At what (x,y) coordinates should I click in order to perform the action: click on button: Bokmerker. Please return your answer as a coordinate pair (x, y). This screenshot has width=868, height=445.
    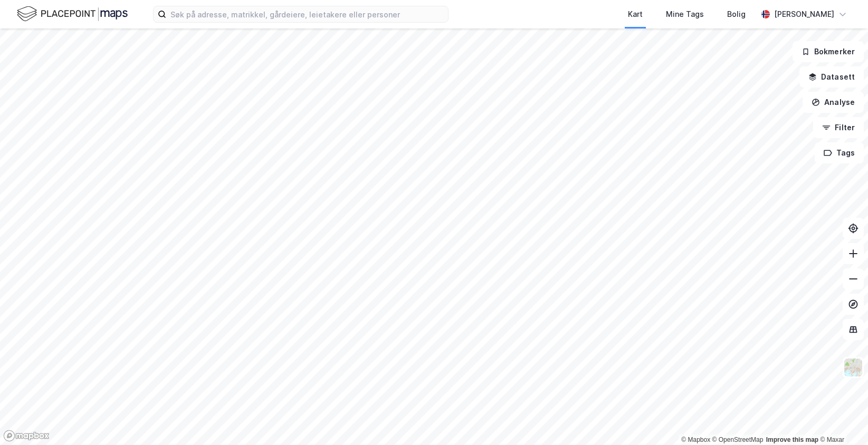
    Looking at the image, I should click on (827, 51).